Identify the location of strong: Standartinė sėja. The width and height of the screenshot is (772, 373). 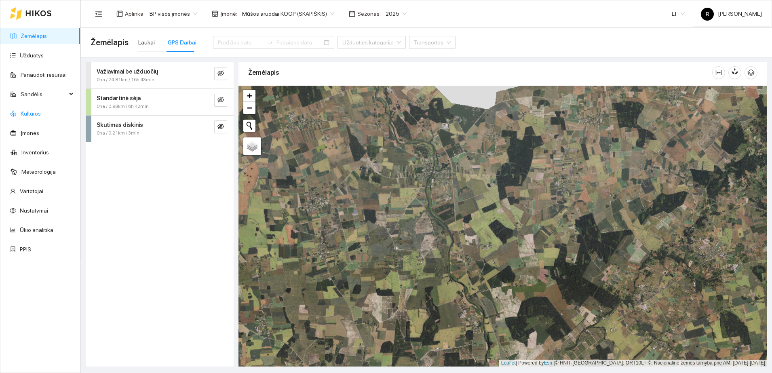
(118, 98).